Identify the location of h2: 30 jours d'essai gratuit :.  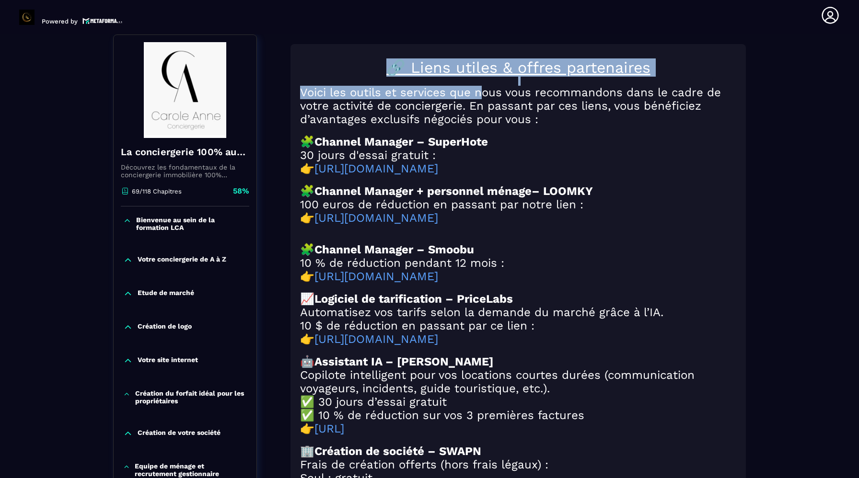
(518, 155).